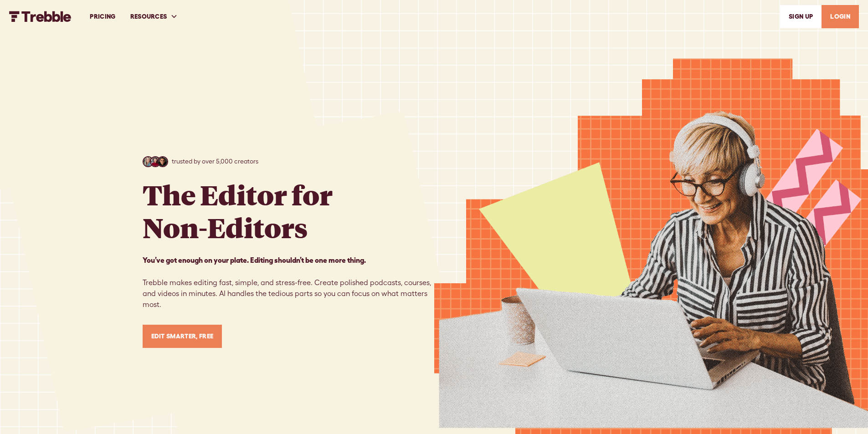 The height and width of the screenshot is (434, 868). What do you see at coordinates (40, 16) in the screenshot?
I see `a: home` at bounding box center [40, 16].